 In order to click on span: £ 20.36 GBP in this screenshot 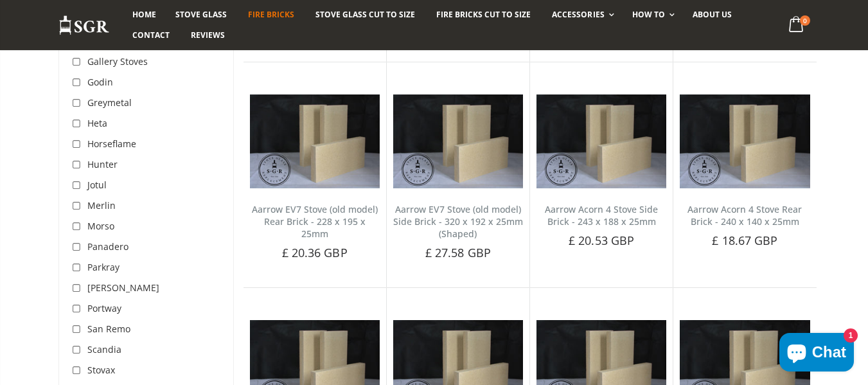, I will do `click(315, 252)`.